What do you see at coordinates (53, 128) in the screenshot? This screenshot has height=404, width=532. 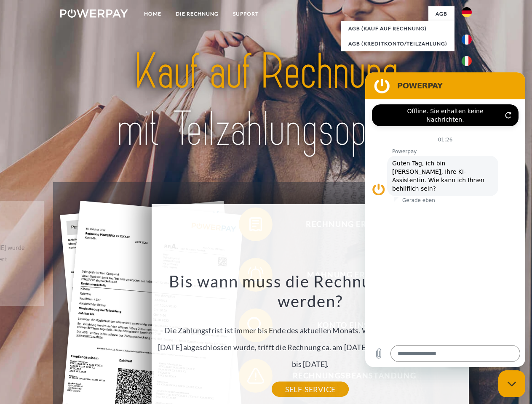 I see `p: Gerade eben` at bounding box center [53, 128].